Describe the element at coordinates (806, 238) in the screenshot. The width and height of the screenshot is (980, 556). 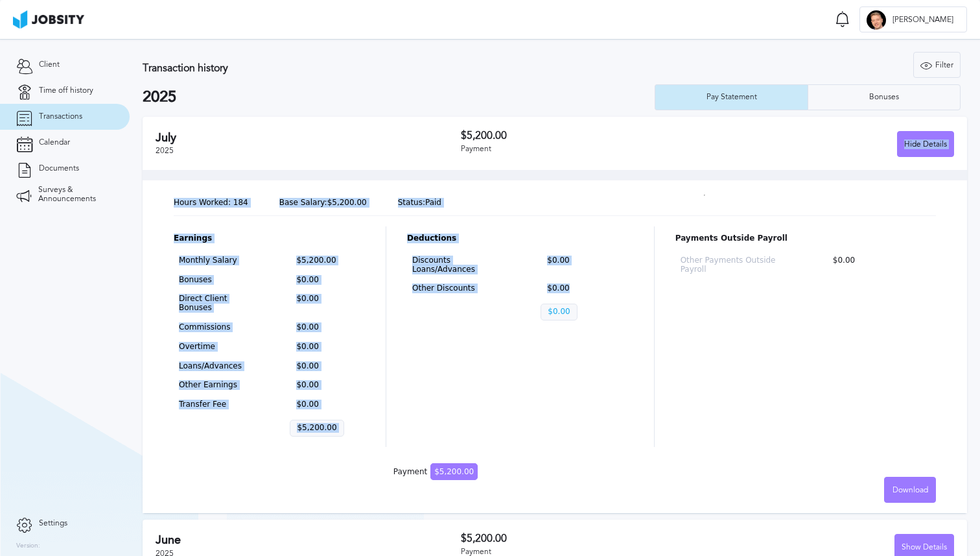
I see `p: Payments Outside Payroll` at that location.